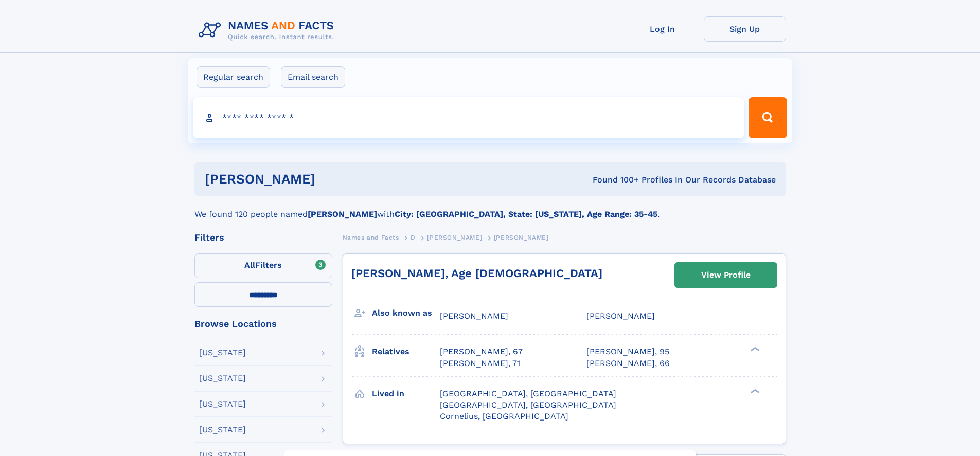 The image size is (980, 456). What do you see at coordinates (233, 77) in the screenshot?
I see `label: Regular search` at bounding box center [233, 77].